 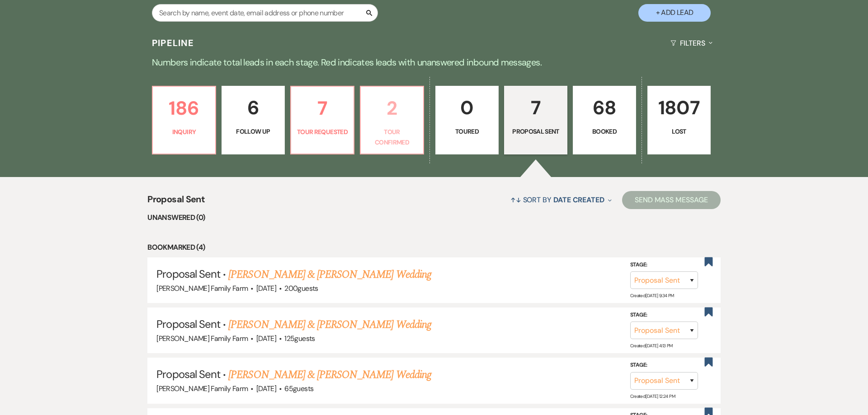 What do you see at coordinates (467, 131) in the screenshot?
I see `p: Toured` at bounding box center [467, 131].